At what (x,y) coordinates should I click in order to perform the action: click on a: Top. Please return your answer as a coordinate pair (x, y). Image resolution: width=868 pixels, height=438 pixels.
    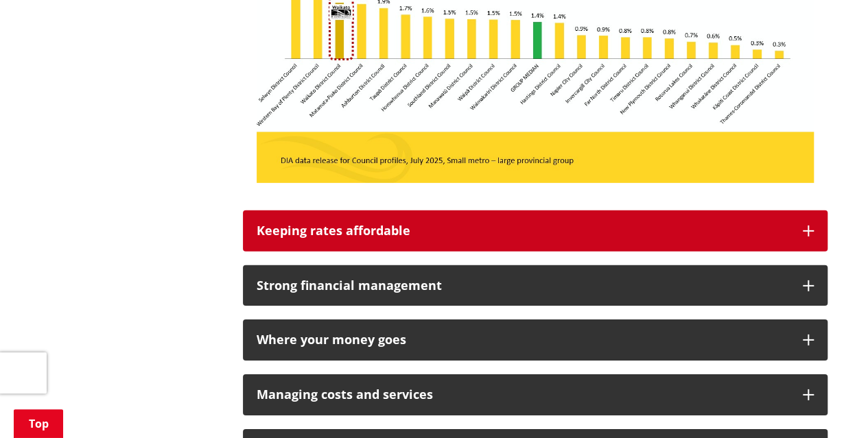
    Looking at the image, I should click on (39, 424).